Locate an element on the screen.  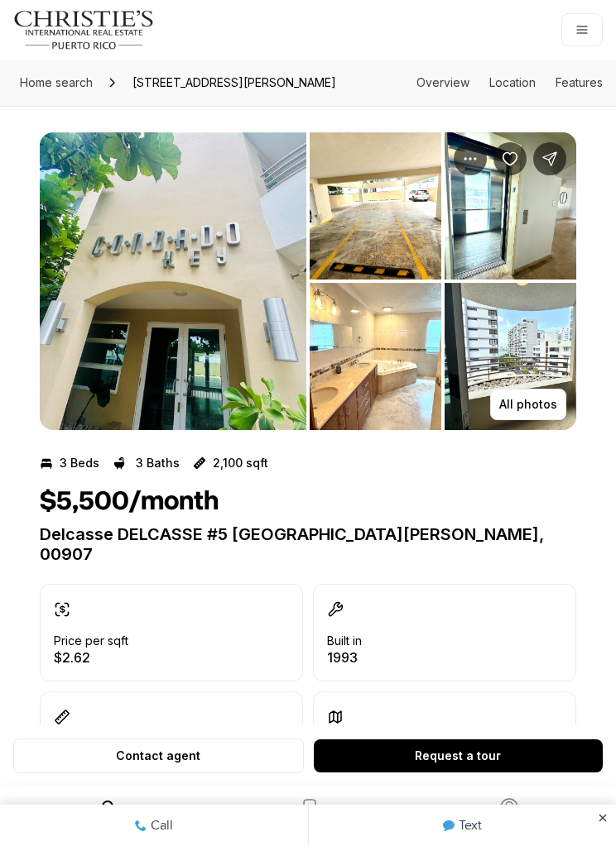
p: 3 Baths is located at coordinates (158, 463).